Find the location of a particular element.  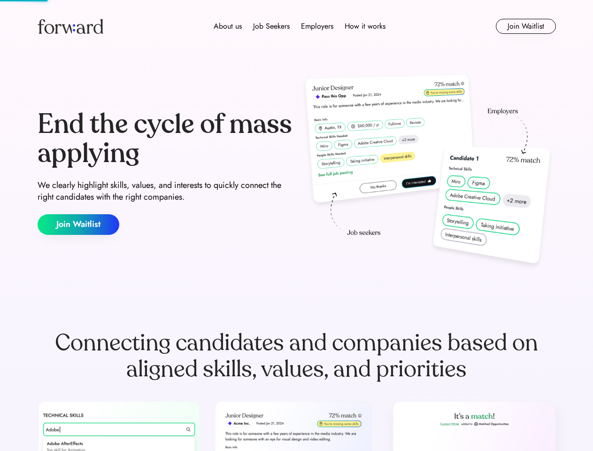

div: We clearly highlight skills, values, and interests to quickly connect the right candidates with t... is located at coordinates (165, 191).